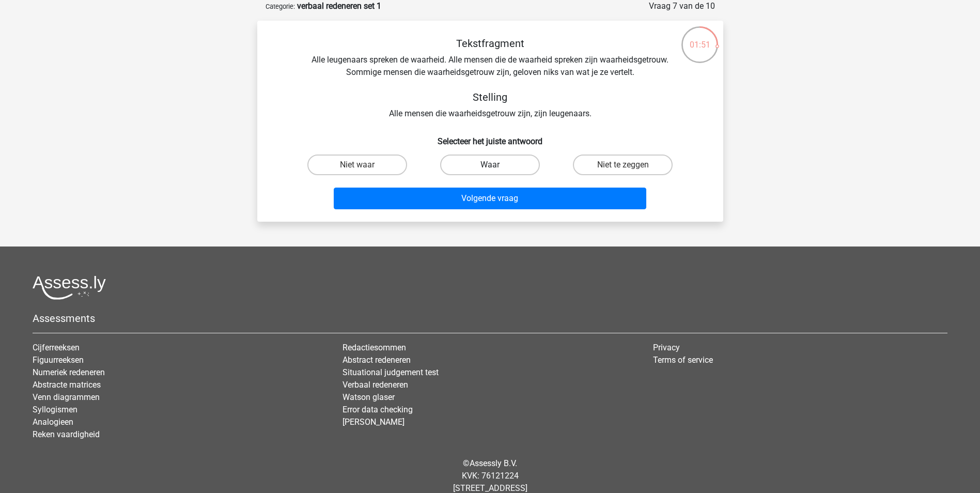 Image resolution: width=980 pixels, height=493 pixels. Describe the element at coordinates (55, 409) in the screenshot. I see `a: Syllogismen` at that location.